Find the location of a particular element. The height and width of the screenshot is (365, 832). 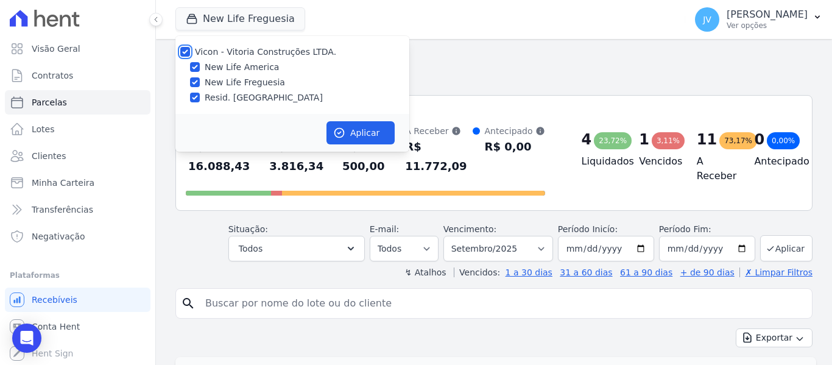

i: search is located at coordinates (188, 303).